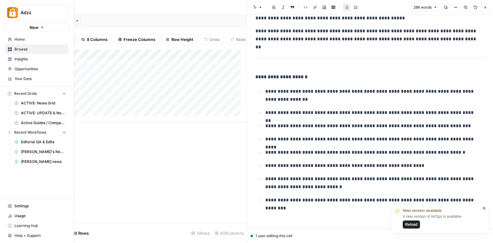  Describe the element at coordinates (442, 221) in the screenshot. I see `div: A new version of AirOps is available.` at that location.